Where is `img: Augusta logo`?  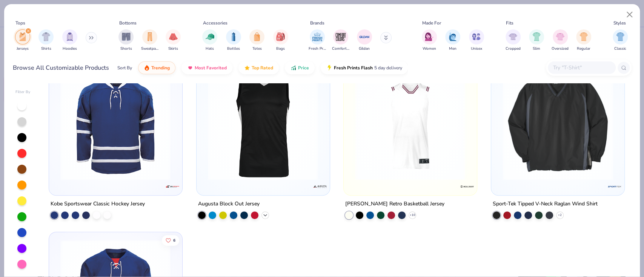 img: Augusta logo is located at coordinates (319, 186).